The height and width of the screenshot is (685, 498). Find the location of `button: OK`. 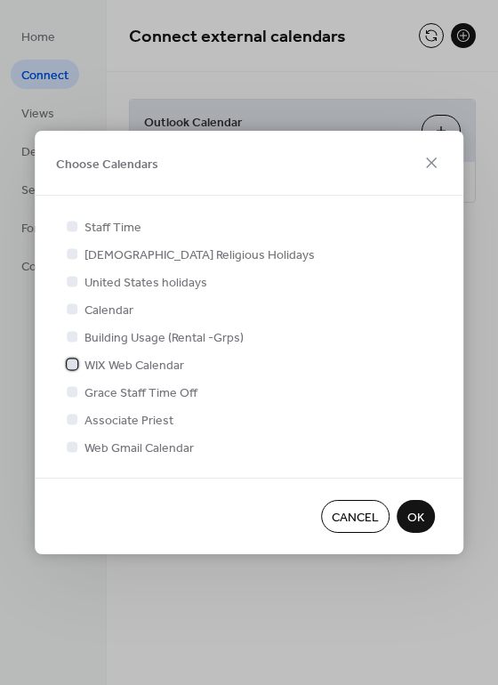

button: OK is located at coordinates (416, 516).